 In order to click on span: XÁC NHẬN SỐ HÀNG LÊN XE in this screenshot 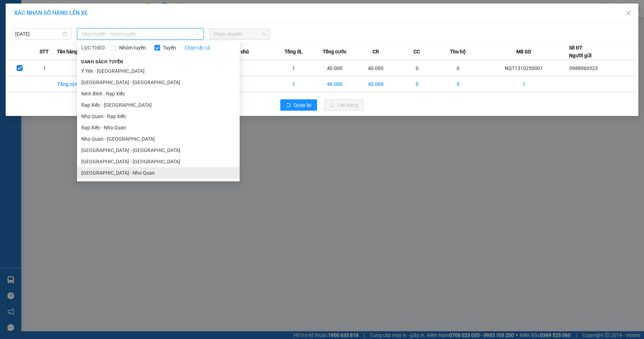, I will do `click(51, 13)`.